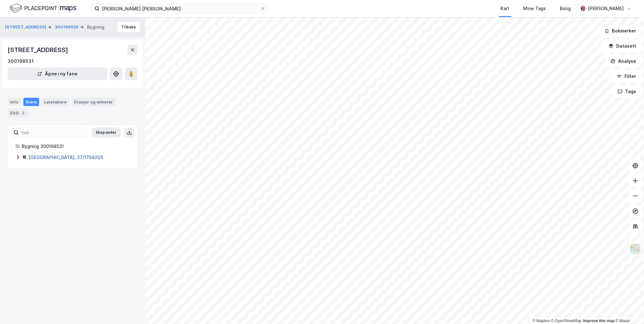 This screenshot has height=324, width=644. Describe the element at coordinates (620, 31) in the screenshot. I see `button: Bokmerker` at that location.